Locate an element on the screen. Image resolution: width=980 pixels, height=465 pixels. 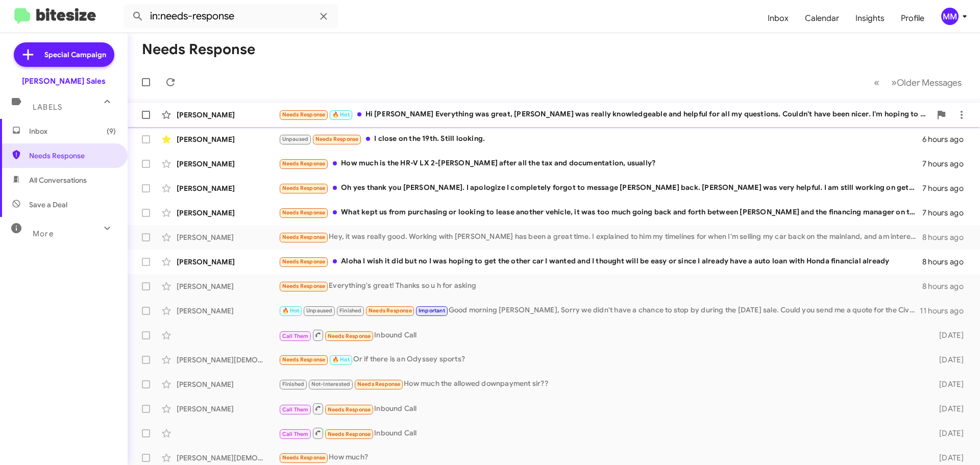
span: Profile is located at coordinates (912, 19).